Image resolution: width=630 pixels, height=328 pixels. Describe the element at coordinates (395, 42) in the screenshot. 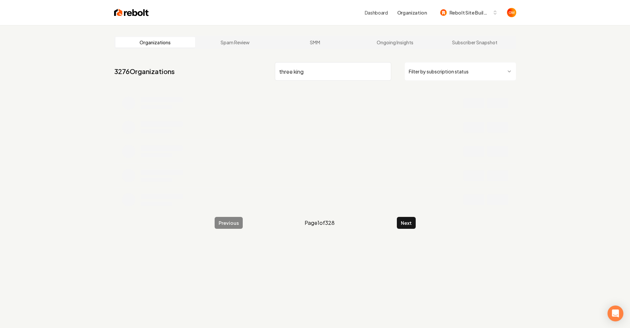

I see `a: Ongoing Insights` at that location.